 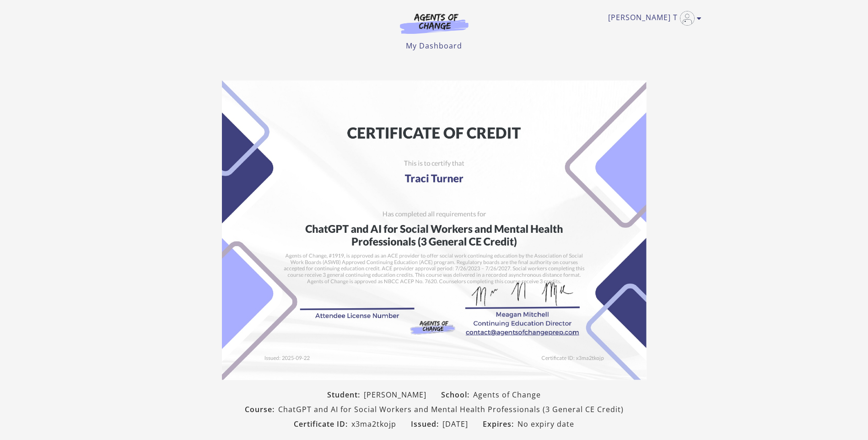 What do you see at coordinates (546, 424) in the screenshot?
I see `span: No expiry date` at bounding box center [546, 424].